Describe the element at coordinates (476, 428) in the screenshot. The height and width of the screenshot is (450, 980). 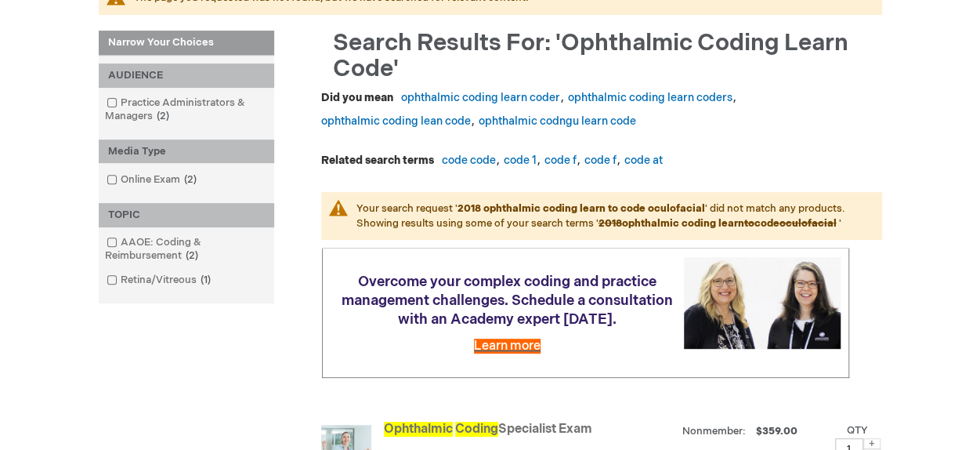
I see `span: Coding` at that location.